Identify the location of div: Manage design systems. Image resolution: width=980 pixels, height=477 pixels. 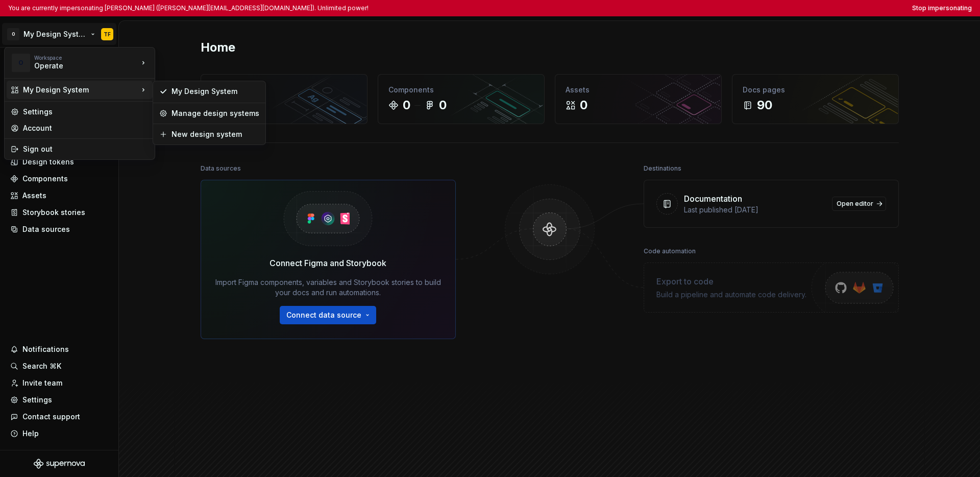
(215, 113).